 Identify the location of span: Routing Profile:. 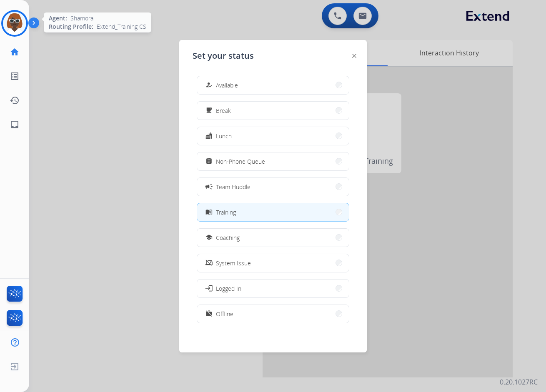
(71, 26).